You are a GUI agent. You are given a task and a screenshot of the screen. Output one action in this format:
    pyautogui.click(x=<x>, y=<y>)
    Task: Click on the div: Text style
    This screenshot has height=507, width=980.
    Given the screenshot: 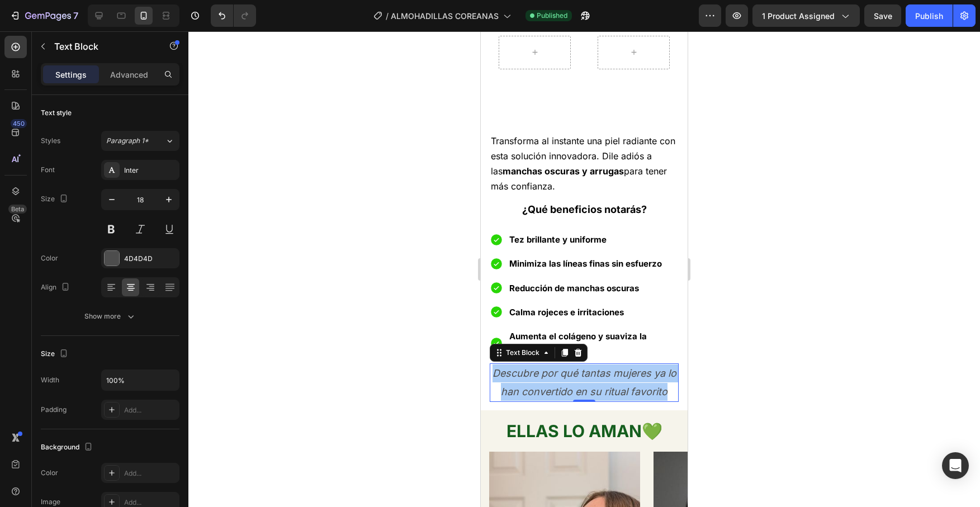 What is the action you would take?
    pyautogui.click(x=56, y=113)
    